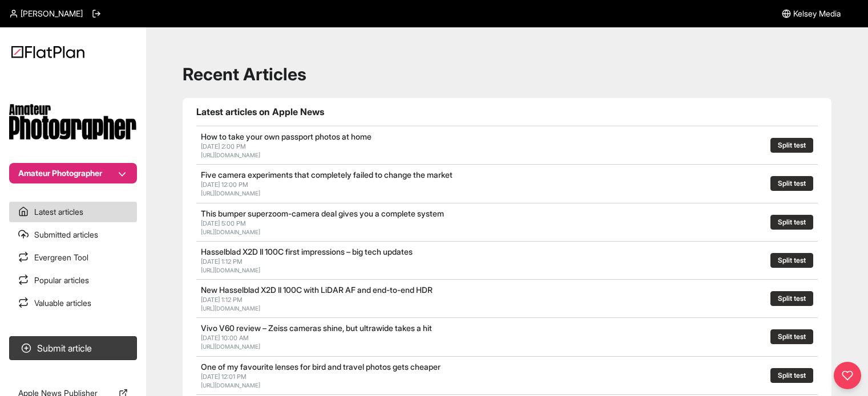  Describe the element at coordinates (327, 175) in the screenshot. I see `a: Five camera experiments that completely failed to change the market` at that location.